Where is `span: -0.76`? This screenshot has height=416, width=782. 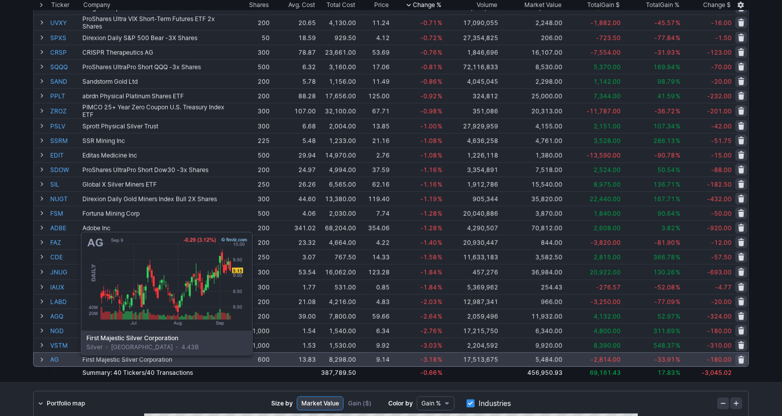
span: -0.76 is located at coordinates (428, 52).